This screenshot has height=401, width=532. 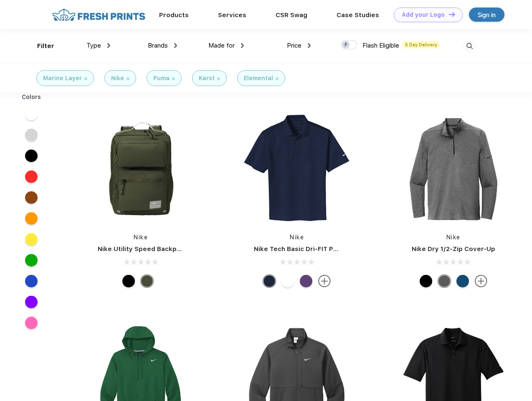 I want to click on a: Products, so click(x=174, y=15).